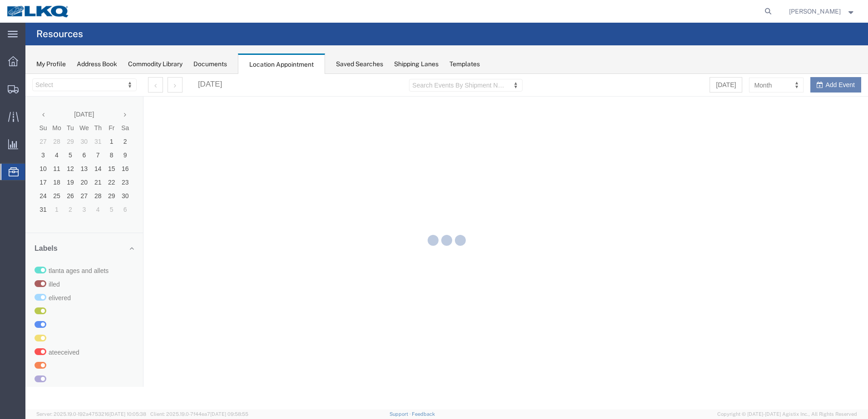 This screenshot has width=868, height=419. I want to click on div: My Profile, so click(51, 64).